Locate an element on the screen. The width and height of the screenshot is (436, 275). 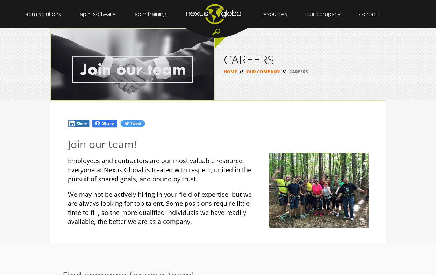
a: HOME is located at coordinates (230, 72).